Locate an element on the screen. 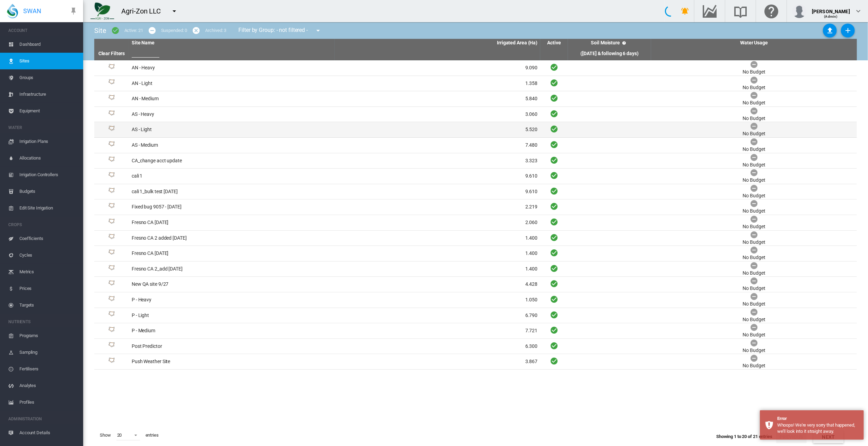 This screenshot has height=446, width=868. button: Sites Bulk Import is located at coordinates (830, 30).